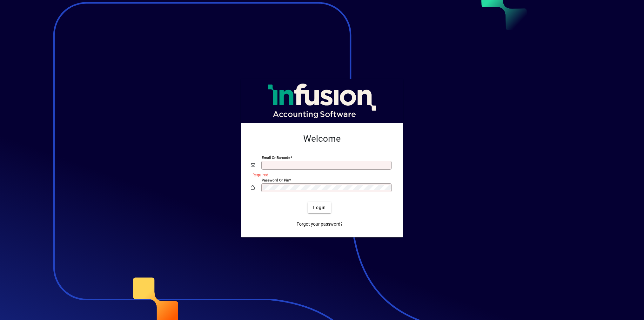  I want to click on span: Forgot your password?, so click(319, 224).